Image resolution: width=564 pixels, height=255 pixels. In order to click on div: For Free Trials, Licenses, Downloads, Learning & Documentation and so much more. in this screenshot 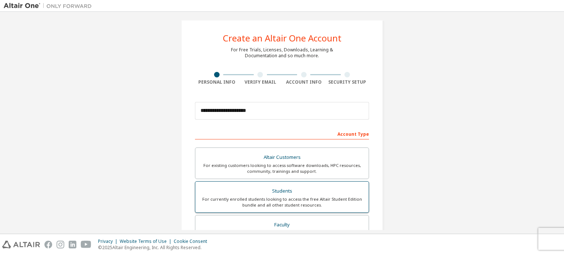, I will do `click(282, 53)`.